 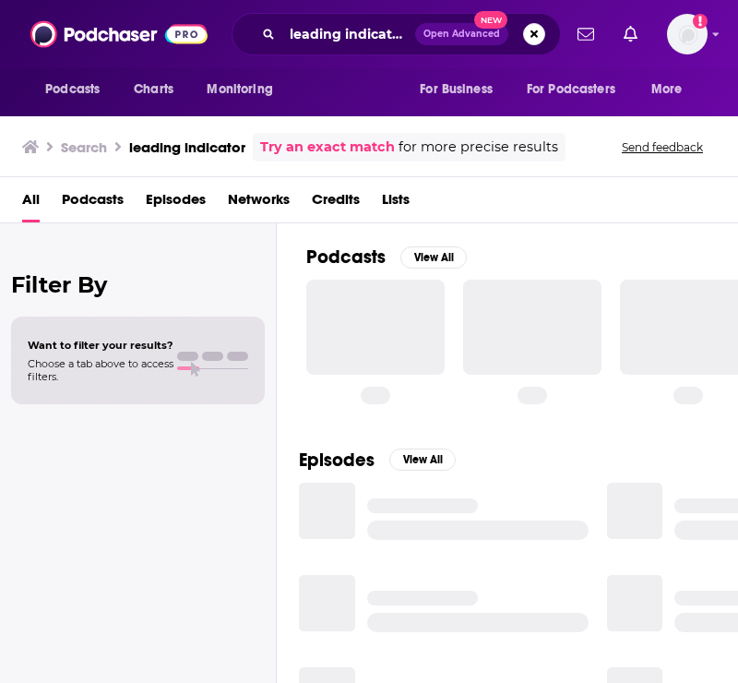 What do you see at coordinates (396, 203) in the screenshot?
I see `span: Lists` at bounding box center [396, 203].